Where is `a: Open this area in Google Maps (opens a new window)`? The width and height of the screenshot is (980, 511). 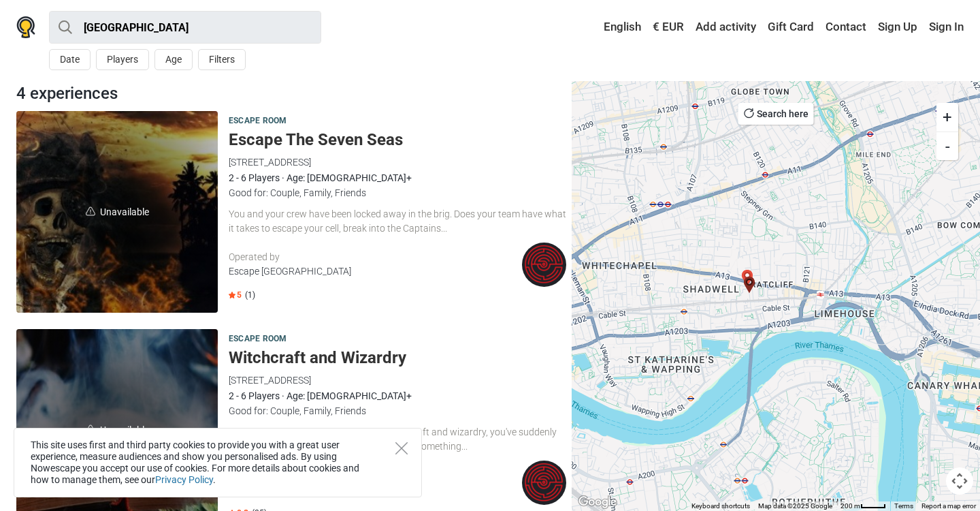
a: Open this area in Google Maps (opens a new window) is located at coordinates (597, 502).